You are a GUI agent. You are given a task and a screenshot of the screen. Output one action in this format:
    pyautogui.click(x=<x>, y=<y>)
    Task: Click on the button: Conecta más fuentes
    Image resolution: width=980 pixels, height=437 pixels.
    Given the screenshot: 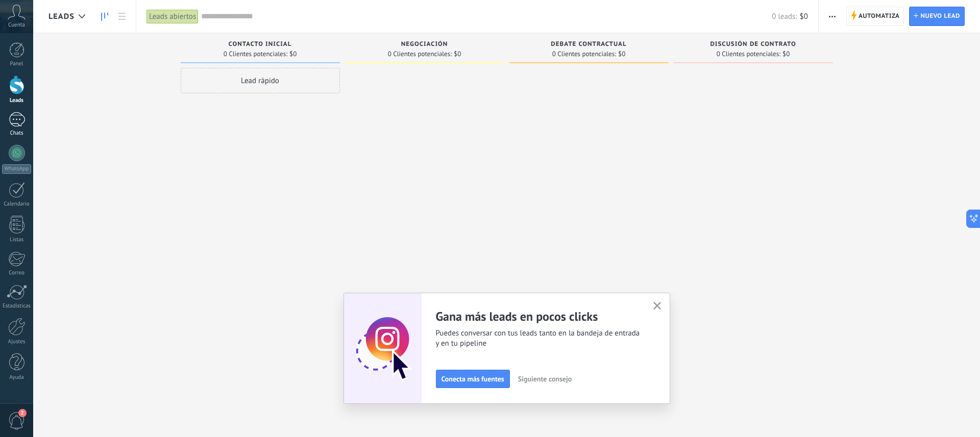 What is the action you would take?
    pyautogui.click(x=473, y=379)
    